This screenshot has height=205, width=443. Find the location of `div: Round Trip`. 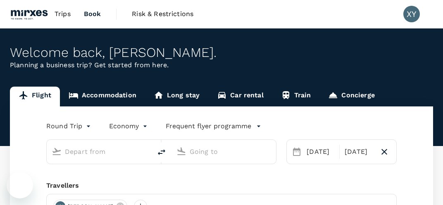

div: Round Trip is located at coordinates (69, 126).